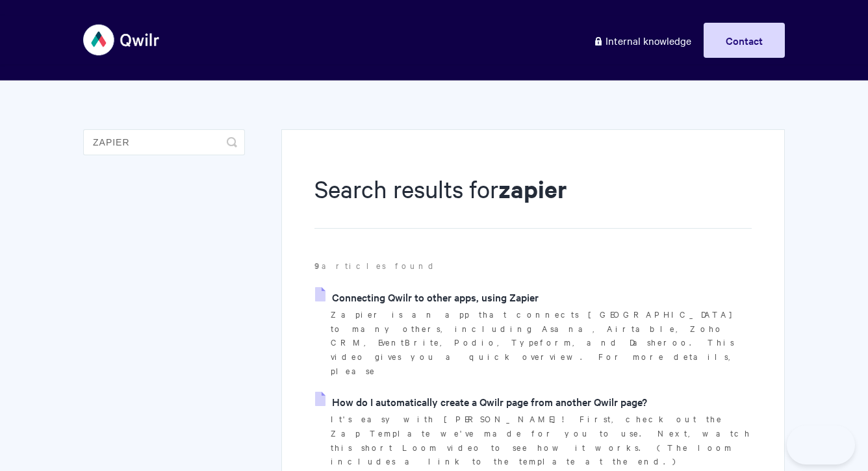  Describe the element at coordinates (533, 266) in the screenshot. I see `p: articles found` at that location.